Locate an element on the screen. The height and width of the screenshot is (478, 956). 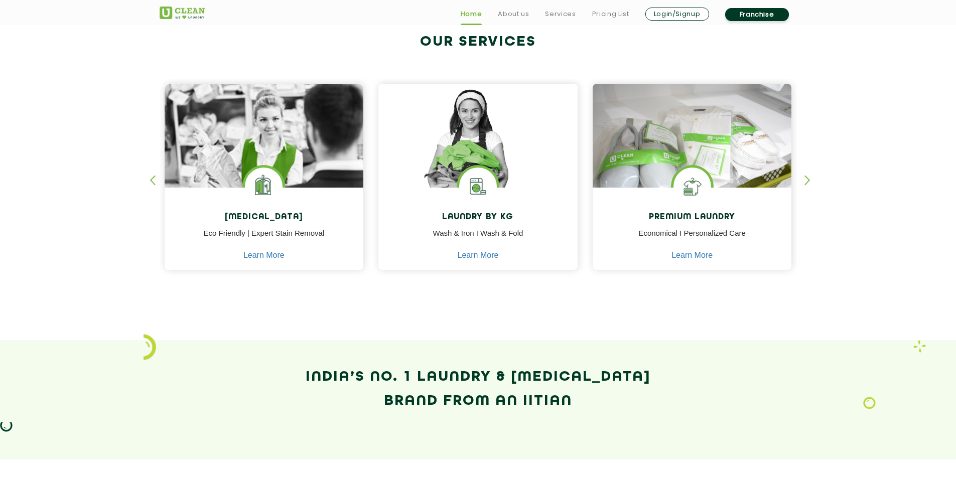
a: Franchise is located at coordinates (757, 15).